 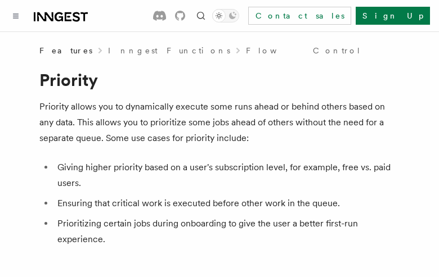 What do you see at coordinates (219, 123) in the screenshot?
I see `p: Priority allows you to dynamically execute some runs ahead or behind others based on any data. Th...` at bounding box center [219, 123].